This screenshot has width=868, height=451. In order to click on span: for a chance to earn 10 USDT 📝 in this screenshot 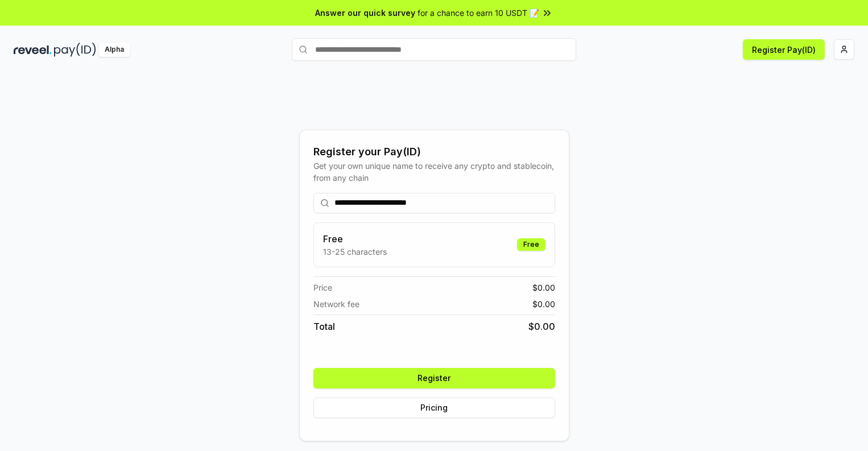, I will do `click(478, 12)`.